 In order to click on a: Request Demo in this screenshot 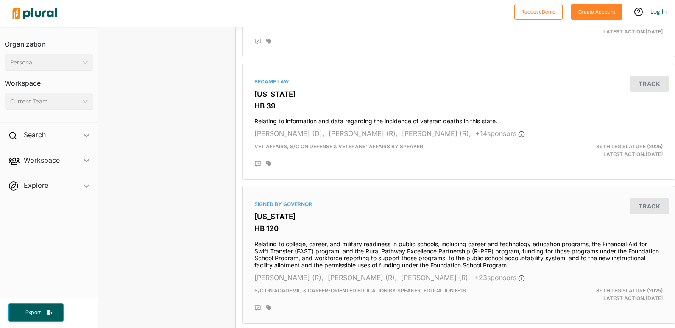, I will do `click(538, 11)`.